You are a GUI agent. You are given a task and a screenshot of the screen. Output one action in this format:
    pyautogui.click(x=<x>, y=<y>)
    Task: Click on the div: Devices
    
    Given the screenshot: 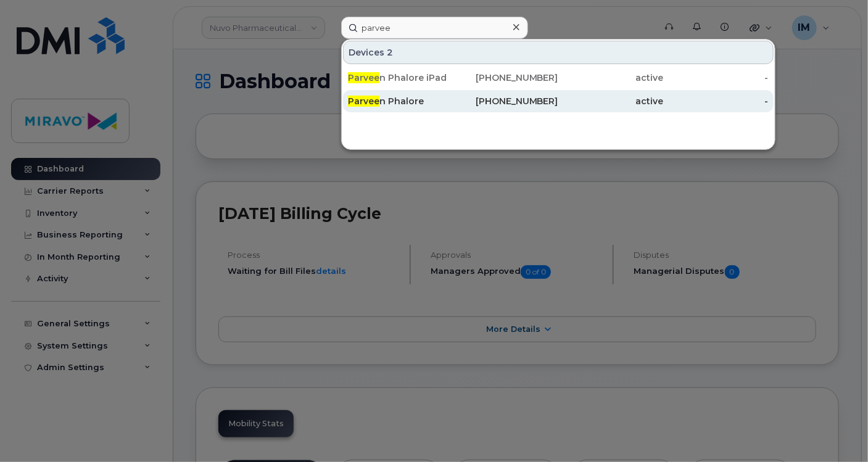 What is the action you would take?
    pyautogui.click(x=558, y=52)
    